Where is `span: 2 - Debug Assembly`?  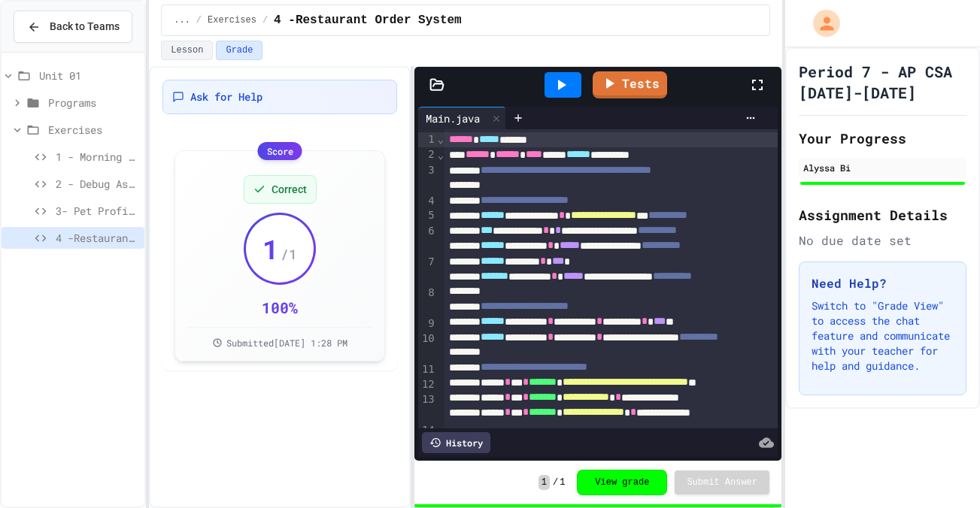
span: 2 - Debug Assembly is located at coordinates (97, 184).